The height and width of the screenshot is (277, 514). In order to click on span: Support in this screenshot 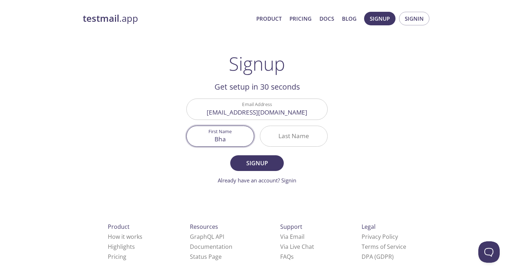, I will do `click(292, 227)`.